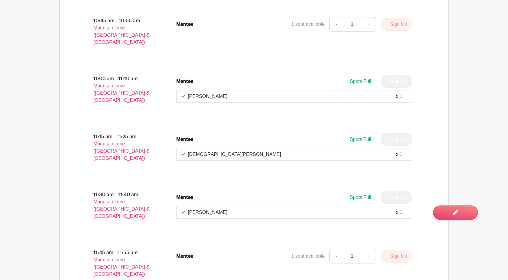 This screenshot has height=280, width=508. Describe the element at coordinates (123, 32) in the screenshot. I see `p: 10:45 am - 10:55 am` at that location.